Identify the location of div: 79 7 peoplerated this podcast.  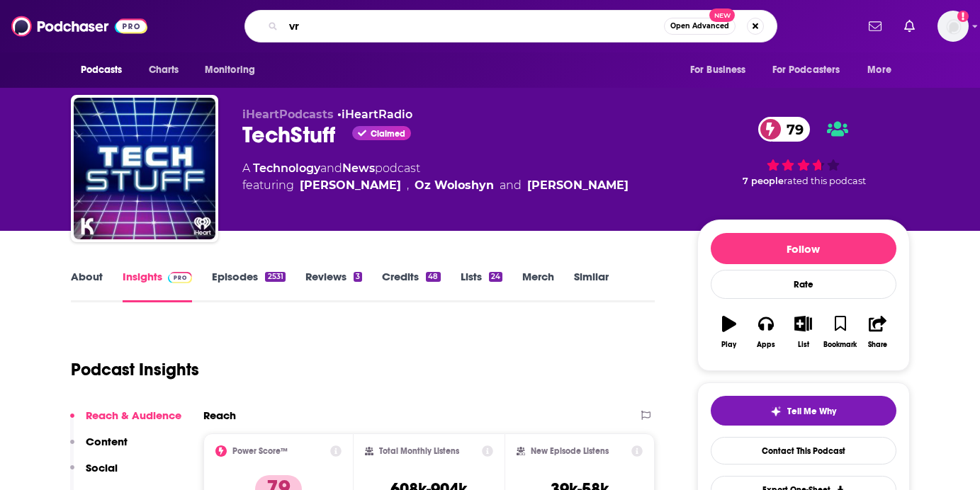
(804, 151).